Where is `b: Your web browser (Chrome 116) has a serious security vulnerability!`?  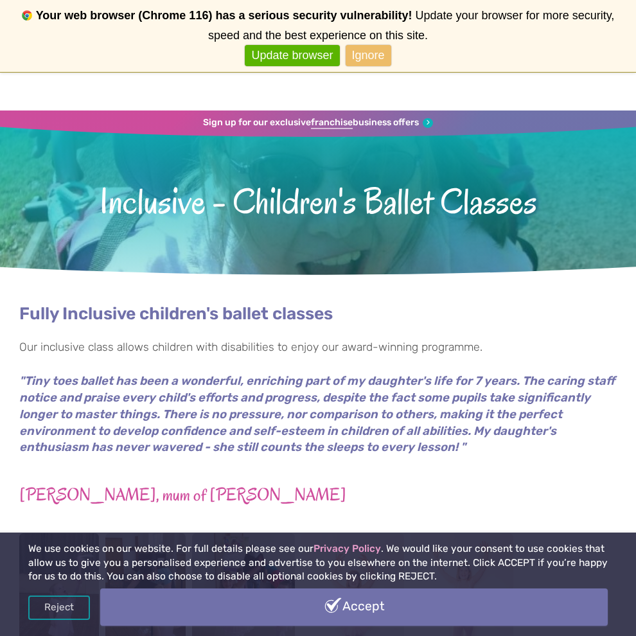
b: Your web browser (Chrome 116) has a serious security vulnerability! is located at coordinates (224, 15).